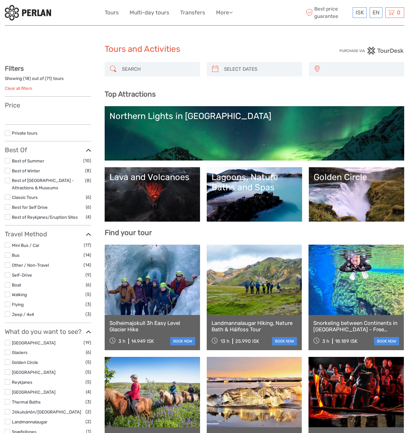 The image size is (409, 433). Describe the element at coordinates (25, 197) in the screenshot. I see `a: Classic Tours` at that location.